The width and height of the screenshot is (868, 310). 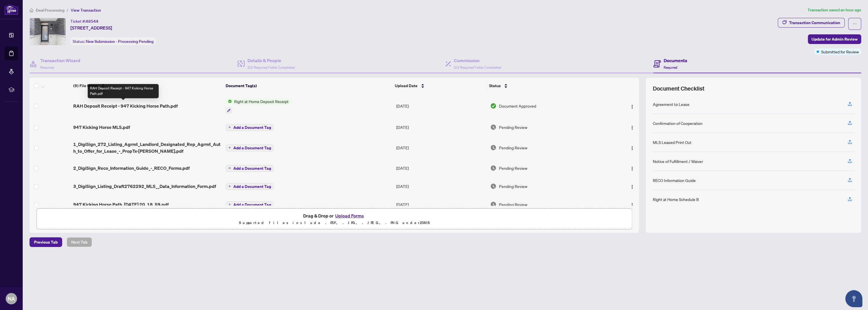 What do you see at coordinates (102, 127) in the screenshot?
I see `span: 947 Kicking Horse MLS.pdf` at bounding box center [102, 127].